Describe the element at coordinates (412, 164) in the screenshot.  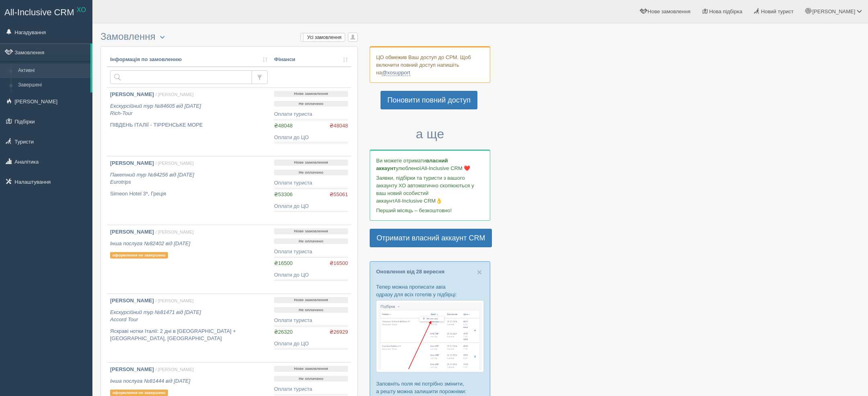
I see `b: власний аккаунт` at that location.